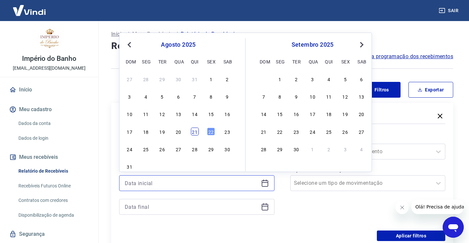 The image size is (469, 243). I want to click on a: Dados de login, so click(53, 138).